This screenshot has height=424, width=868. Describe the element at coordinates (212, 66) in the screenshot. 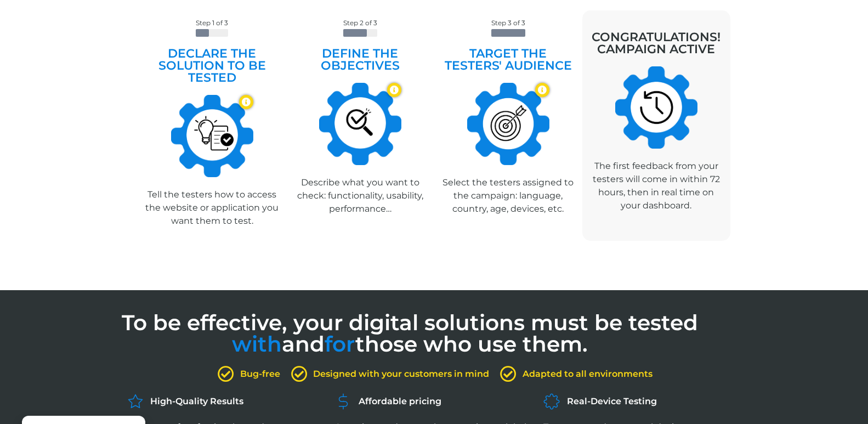

I see `h2: Declare the solution to be tested` at that location.